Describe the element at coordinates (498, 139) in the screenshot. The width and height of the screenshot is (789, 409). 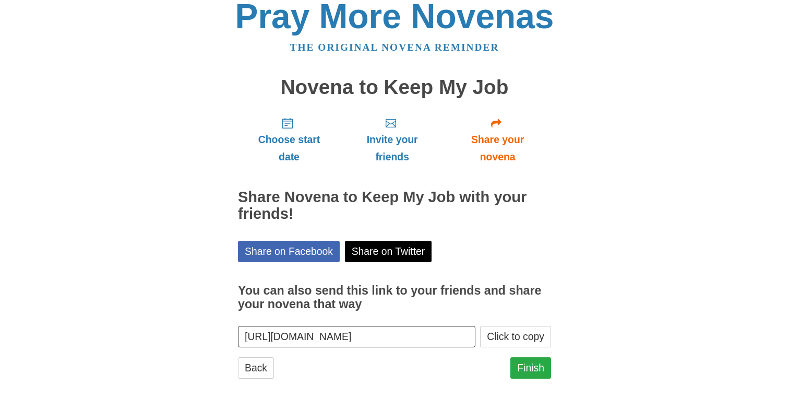
I see `a: Share your novena` at that location.